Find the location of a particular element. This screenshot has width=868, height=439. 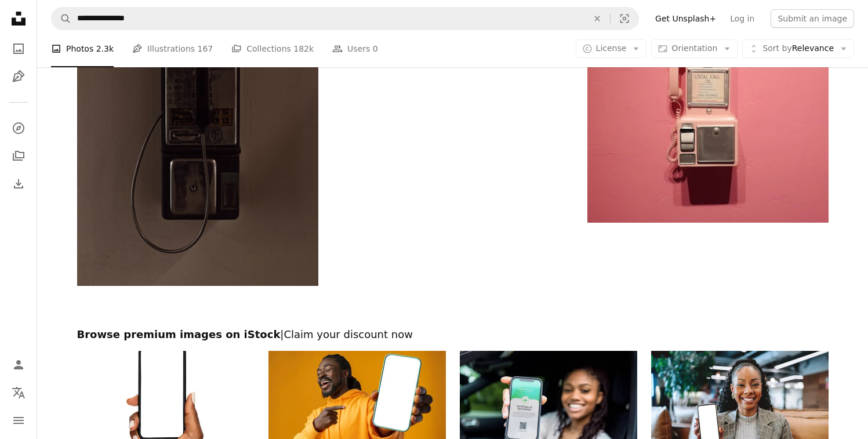

a: a pink wall with an old fashioned phone on it is located at coordinates (708, 103).